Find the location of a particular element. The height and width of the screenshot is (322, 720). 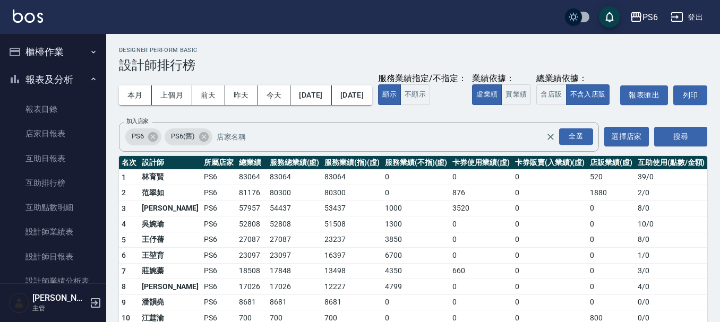

span: 6 is located at coordinates (124, 255).